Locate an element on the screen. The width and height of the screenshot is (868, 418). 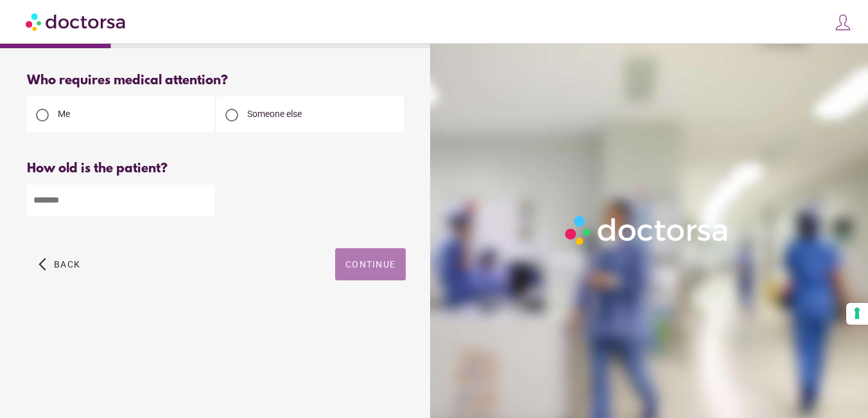
button: arrow_back_ios Back is located at coordinates (59, 264).